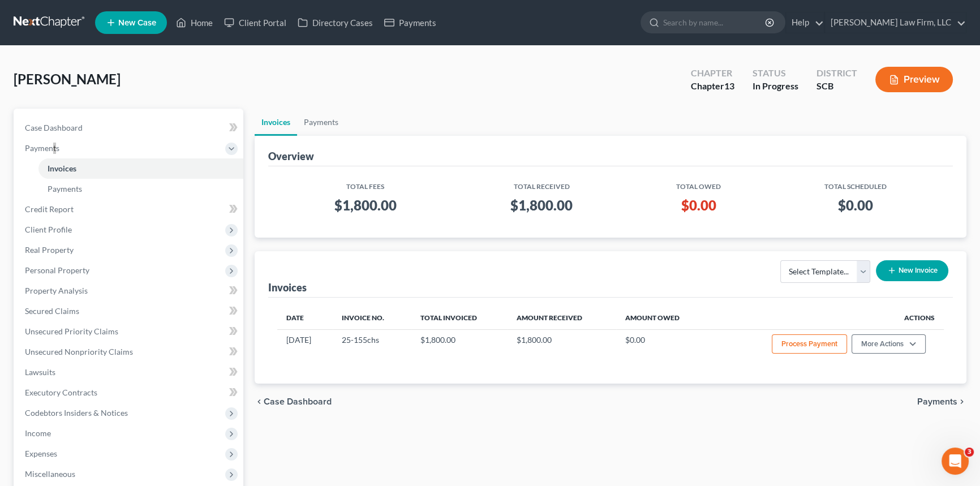  I want to click on span: Personal Property, so click(57, 270).